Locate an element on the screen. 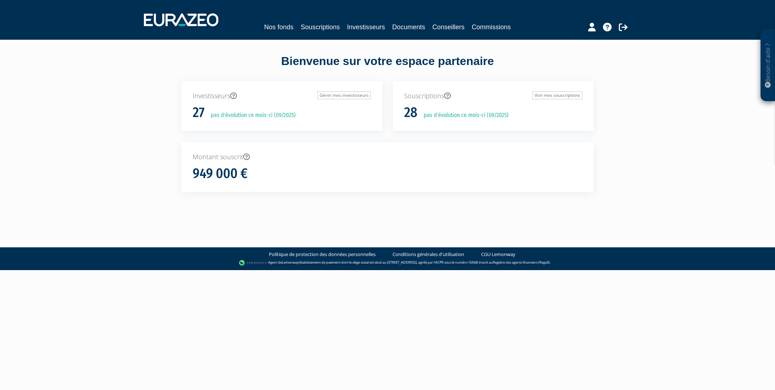 The image size is (775, 390). a: Nos fonds is located at coordinates (279, 27).